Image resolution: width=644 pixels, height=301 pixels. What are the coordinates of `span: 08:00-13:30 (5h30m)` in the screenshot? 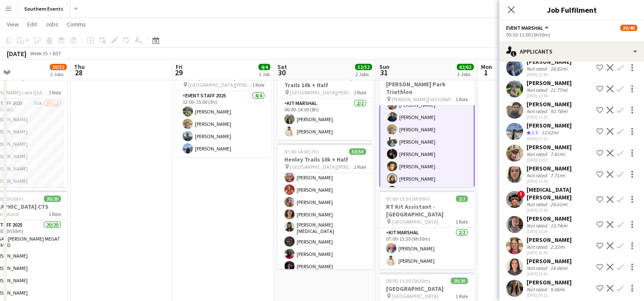 It's located at (408, 280).